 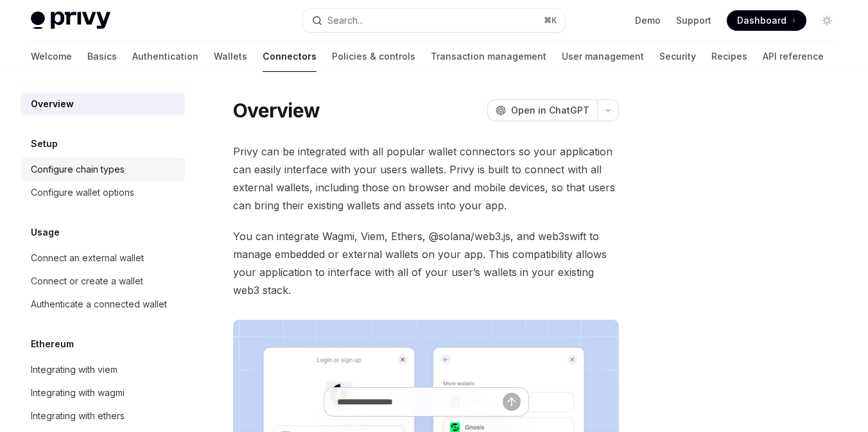 I want to click on button: Open in ChatGPT, so click(x=541, y=110).